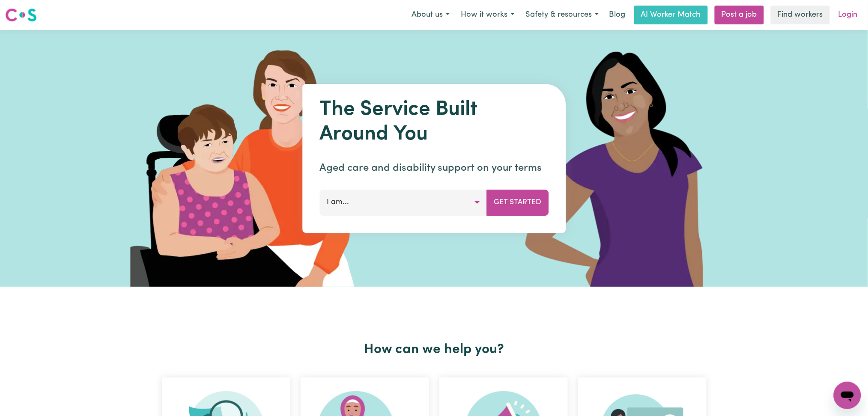 Image resolution: width=868 pixels, height=416 pixels. I want to click on a: Blog, so click(617, 15).